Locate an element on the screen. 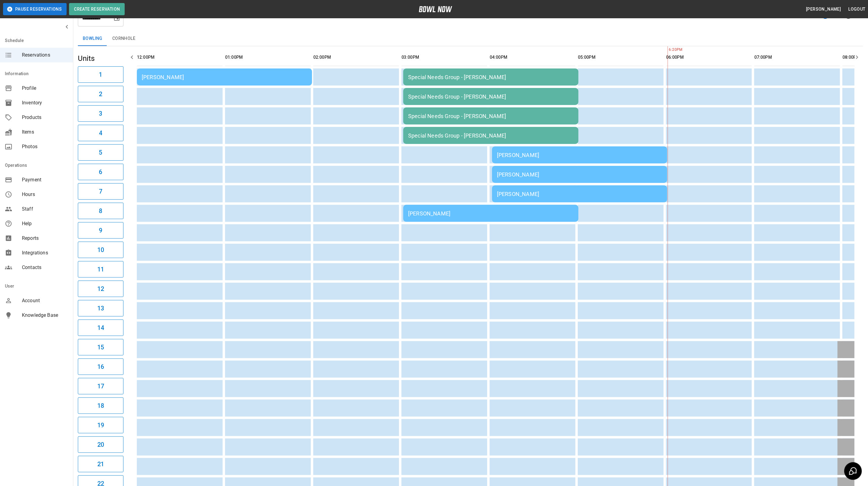 This screenshot has width=868, height=486. h6: 7 is located at coordinates (100, 192).